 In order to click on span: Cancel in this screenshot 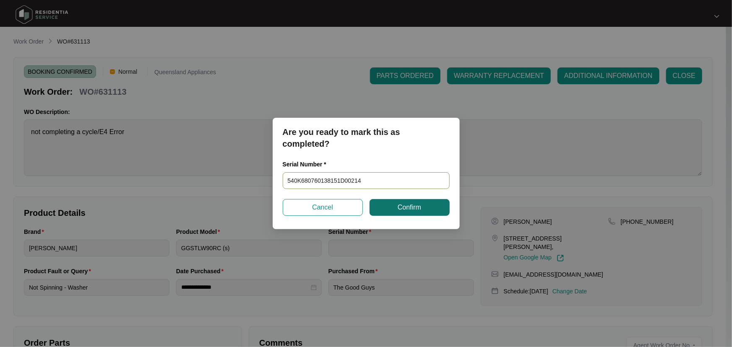, I will do `click(322, 208)`.